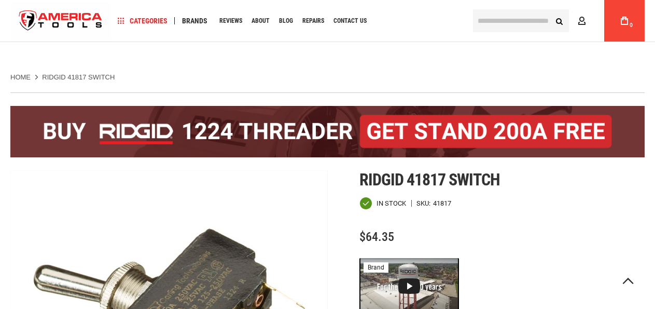  What do you see at coordinates (61, 21) in the screenshot?
I see `a: store logo` at bounding box center [61, 21].